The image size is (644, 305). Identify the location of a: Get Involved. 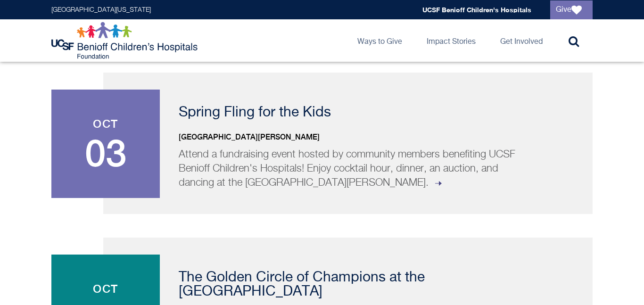
(521, 40).